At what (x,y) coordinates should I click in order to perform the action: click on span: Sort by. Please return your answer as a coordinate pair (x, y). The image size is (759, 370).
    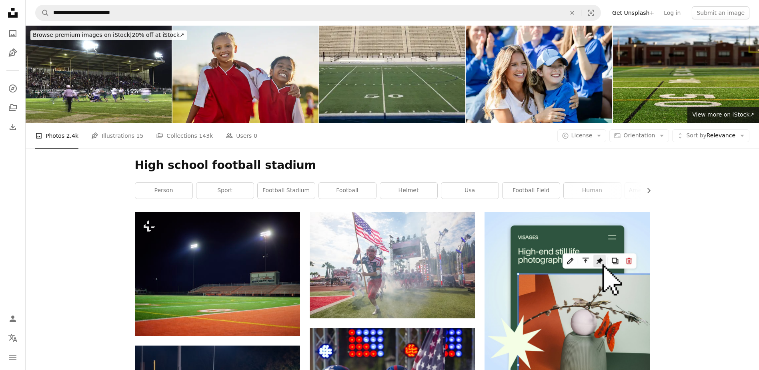
    Looking at the image, I should click on (696, 135).